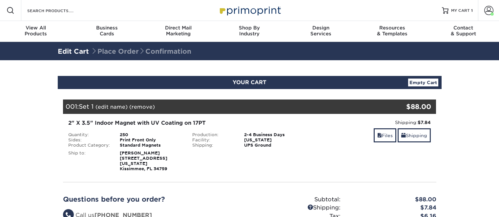 The image size is (499, 217). I want to click on div: $7.84, so click(393, 208).